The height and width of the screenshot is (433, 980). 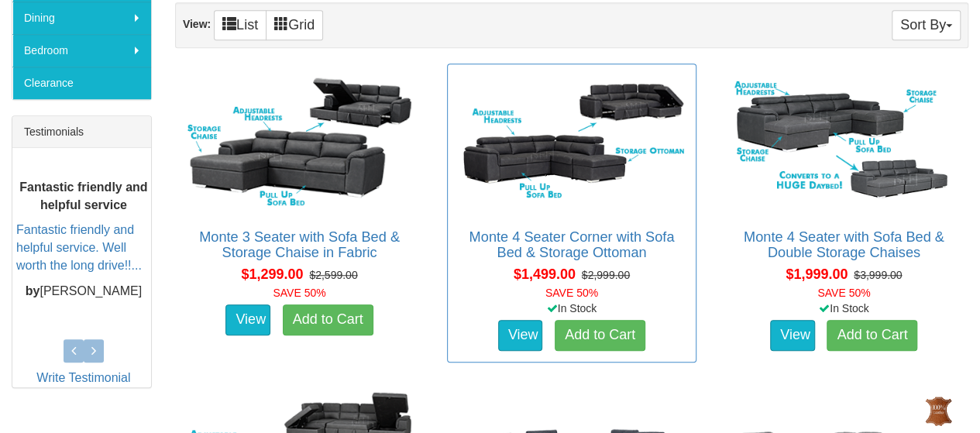 I want to click on a: Fantastic friendly and helpful service. Well worth the long drive!!..., so click(x=79, y=246).